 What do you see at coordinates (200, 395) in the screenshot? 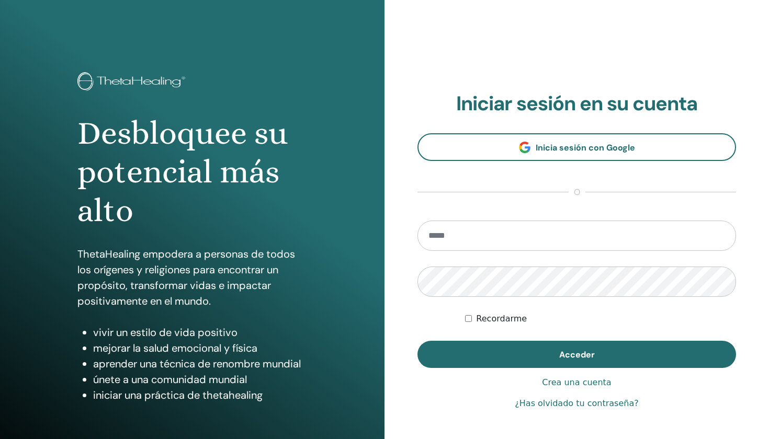
I see `li: iniciar una práctica de thetahealing` at bounding box center [200, 395].